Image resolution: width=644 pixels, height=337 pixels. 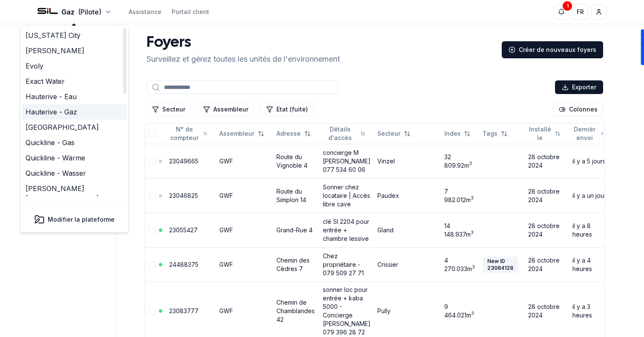 What do you see at coordinates (75, 96) in the screenshot?
I see `a: Hauterive - Eau` at bounding box center [75, 96].